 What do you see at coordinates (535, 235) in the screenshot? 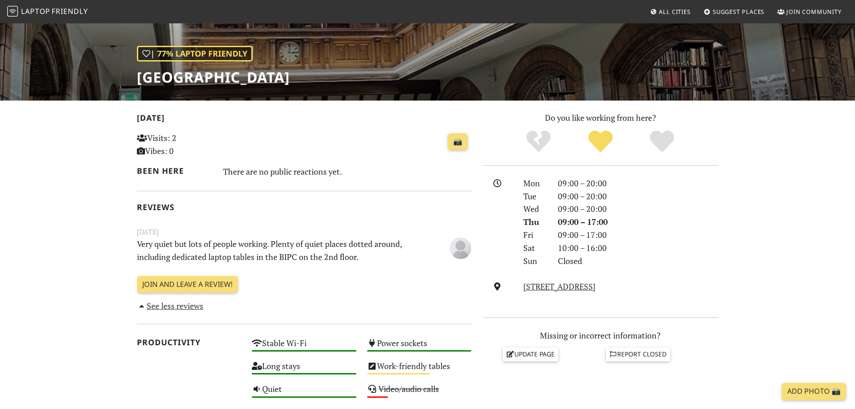
I see `div: Fri` at bounding box center [535, 235].